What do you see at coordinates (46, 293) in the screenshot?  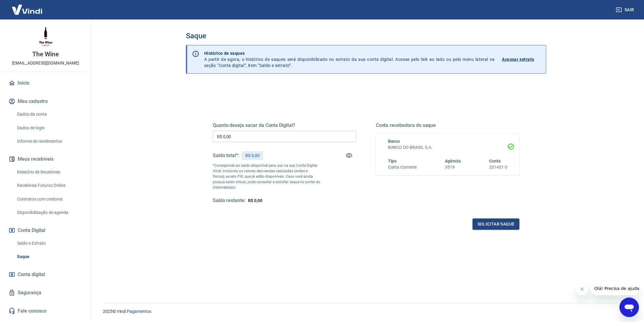 I see `a: Segurança` at bounding box center [46, 293].